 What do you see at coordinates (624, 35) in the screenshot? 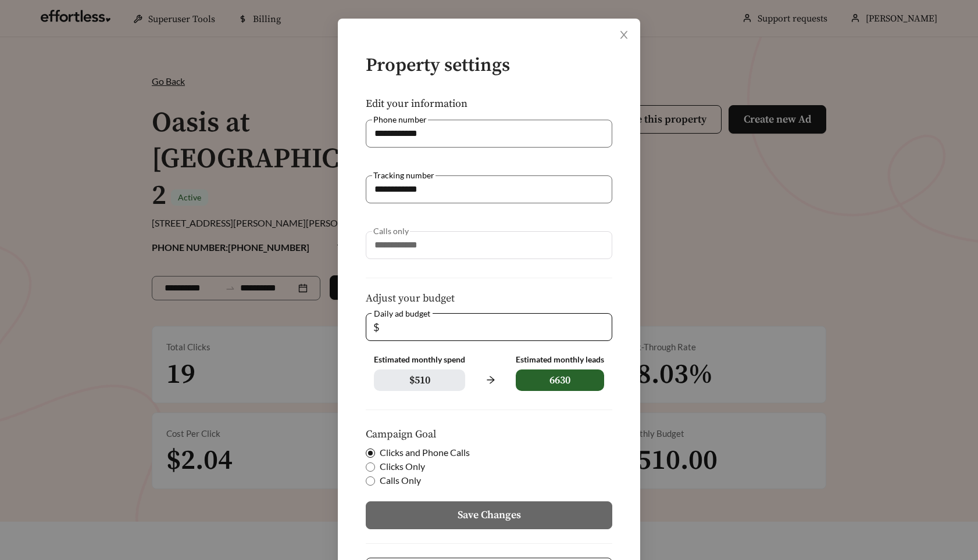
I see `button: Close` at bounding box center [624, 35].